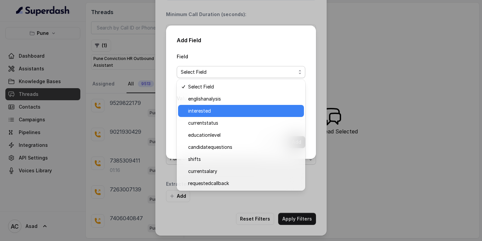  I want to click on button: Select Field, so click(241, 72).